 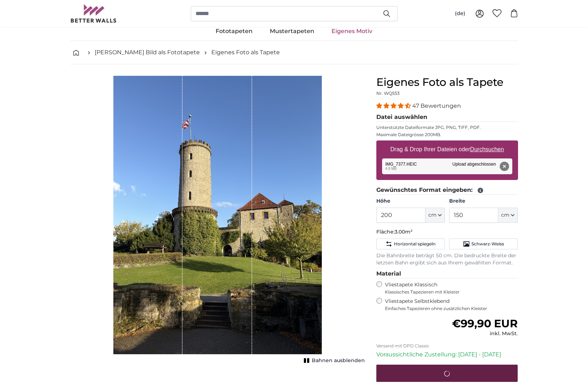 I want to click on img: Betterwalls, so click(x=94, y=13).